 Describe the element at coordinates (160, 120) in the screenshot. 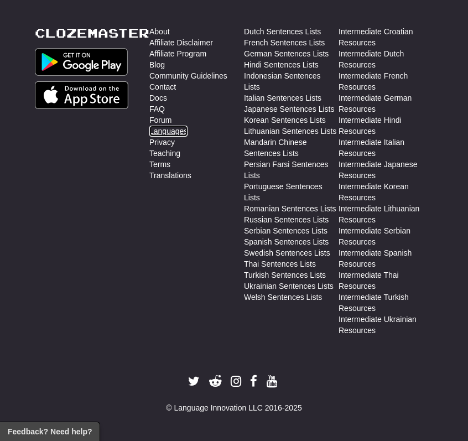

I see `a: Forum` at that location.